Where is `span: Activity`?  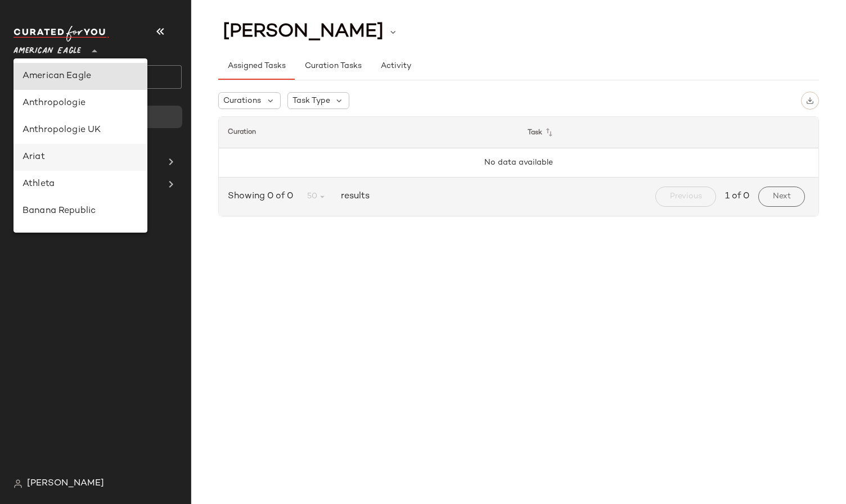 span: Activity is located at coordinates (395, 67).